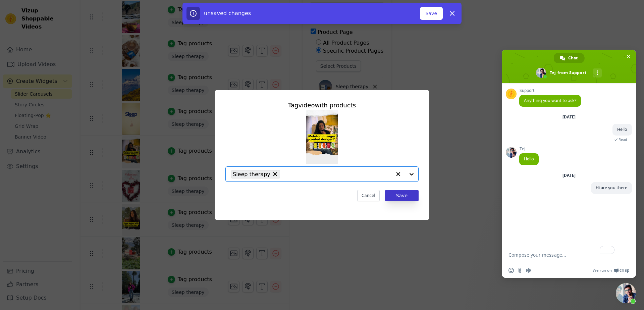  What do you see at coordinates (528, 270) in the screenshot?
I see `span: Audio message` at bounding box center [528, 270].